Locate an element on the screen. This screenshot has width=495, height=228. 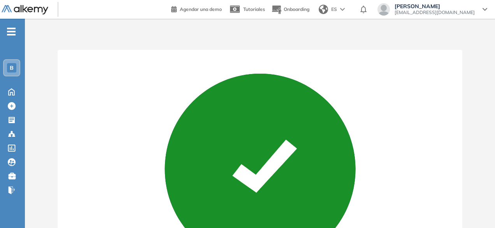
a: Agendar una demo is located at coordinates (197, 9).